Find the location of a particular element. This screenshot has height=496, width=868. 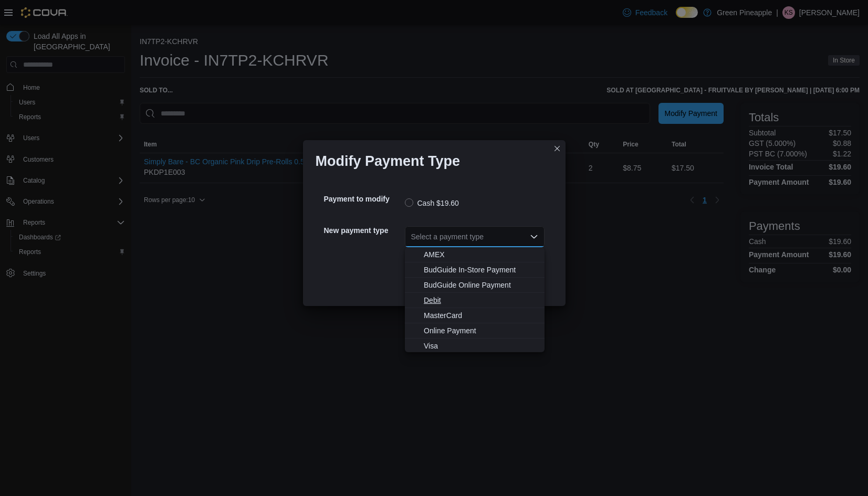

div: Choose from the following options is located at coordinates (475, 300).